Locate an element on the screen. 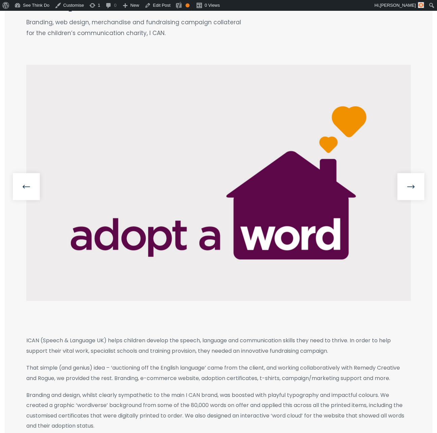 The image size is (437, 433). p: Branding and design, whilst clearly sympathetic to the main I CAN brand, was boosted with playful... is located at coordinates (218, 410).